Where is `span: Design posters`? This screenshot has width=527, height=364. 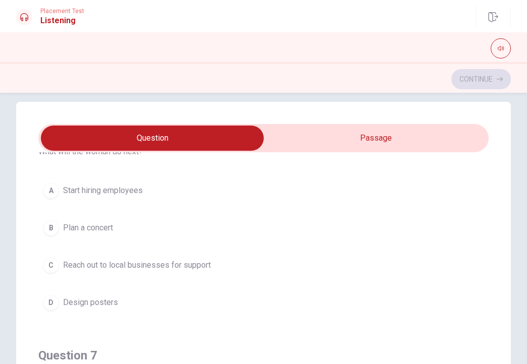 span: Design posters is located at coordinates (90, 302).